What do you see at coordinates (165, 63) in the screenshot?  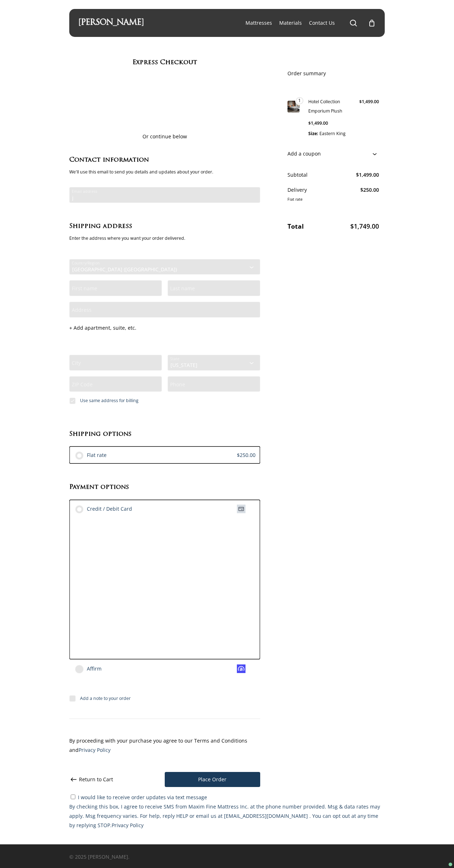 I see `h2: Express Checkout` at bounding box center [165, 63].